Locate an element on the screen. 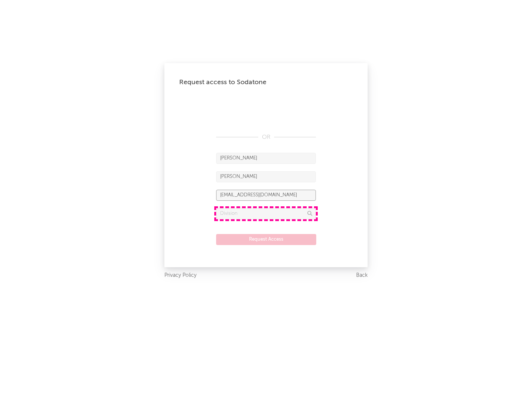 This screenshot has width=532, height=406. div: Request access to Sodatone is located at coordinates (266, 82).